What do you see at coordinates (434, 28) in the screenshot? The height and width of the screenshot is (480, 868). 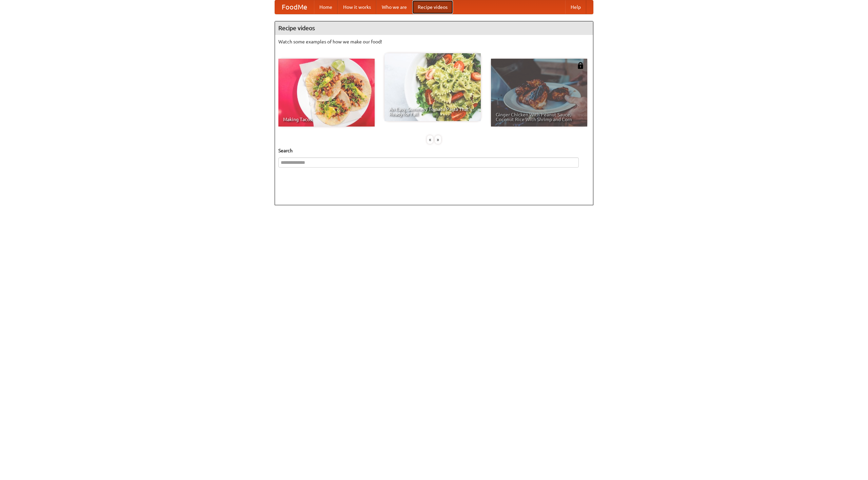 I see `h4: Recipe videos` at bounding box center [434, 28].